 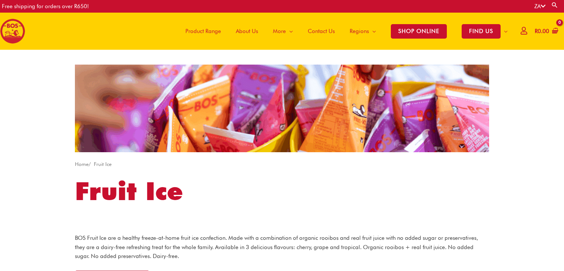 I want to click on h1: Fruit Ice, so click(x=282, y=191).